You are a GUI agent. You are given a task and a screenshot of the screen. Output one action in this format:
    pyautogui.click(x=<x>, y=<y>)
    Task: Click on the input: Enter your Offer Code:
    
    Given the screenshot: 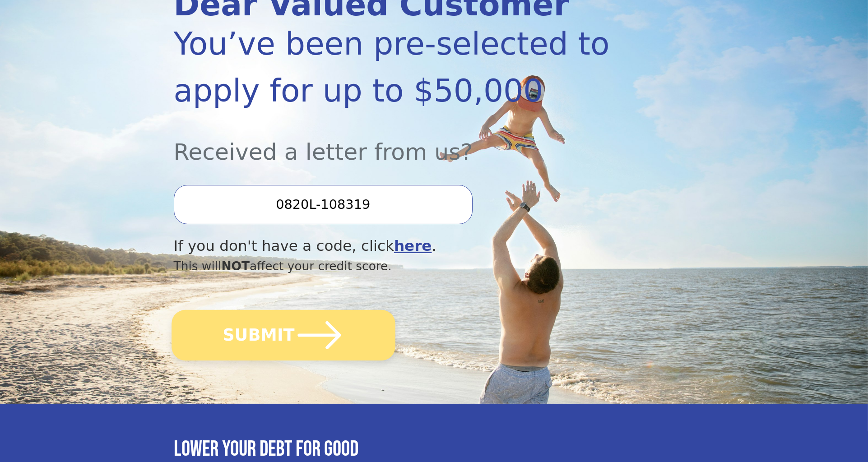 What is the action you would take?
    pyautogui.click(x=323, y=204)
    